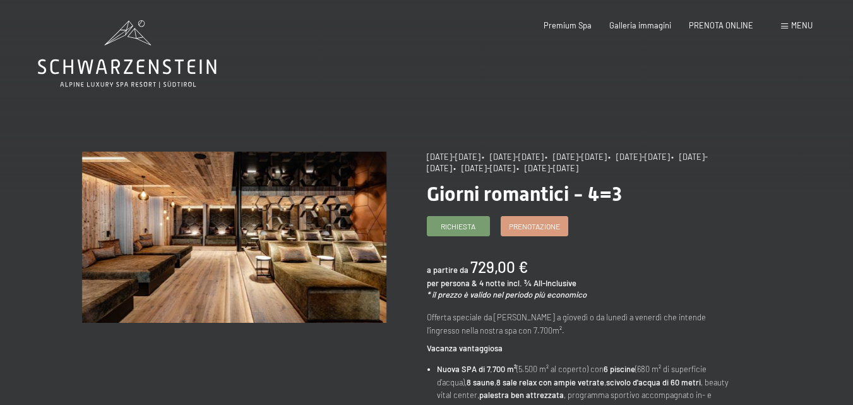  Describe the element at coordinates (542, 283) in the screenshot. I see `span: incl. ¾ All-Inclusive` at that location.